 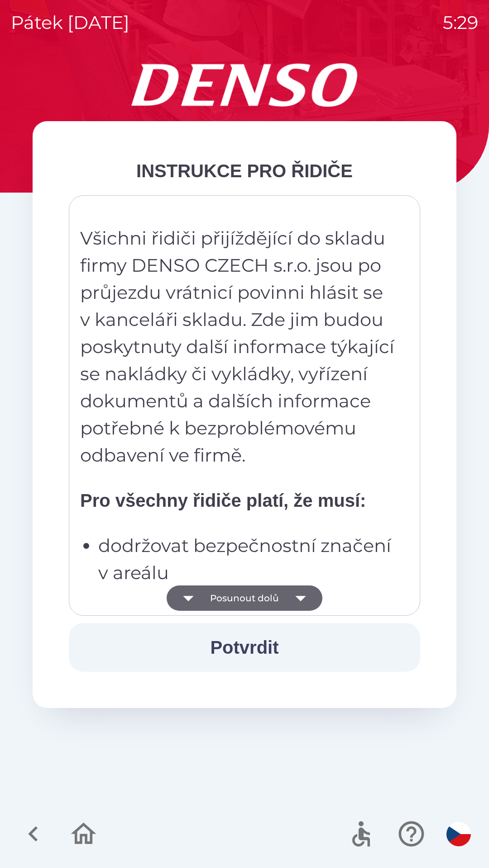 What do you see at coordinates (247, 559) in the screenshot?
I see `p: dodržovat bezpečnostní značení v areálu` at bounding box center [247, 559].